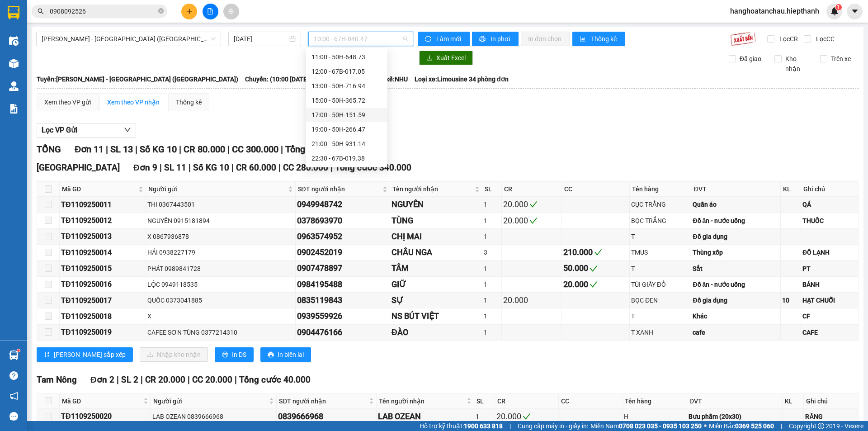 The width and height of the screenshot is (868, 431). What do you see at coordinates (736, 333) in the screenshot?
I see `div: cafe` at bounding box center [736, 333].